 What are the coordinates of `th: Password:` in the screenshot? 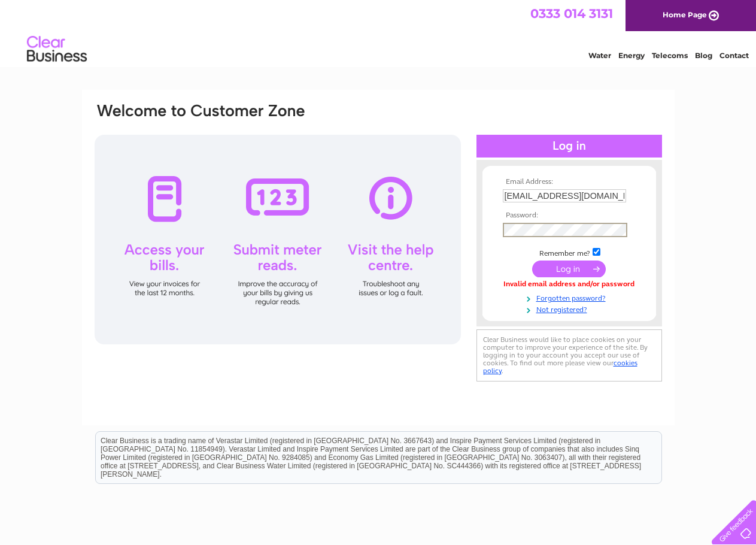 It's located at (569, 216).